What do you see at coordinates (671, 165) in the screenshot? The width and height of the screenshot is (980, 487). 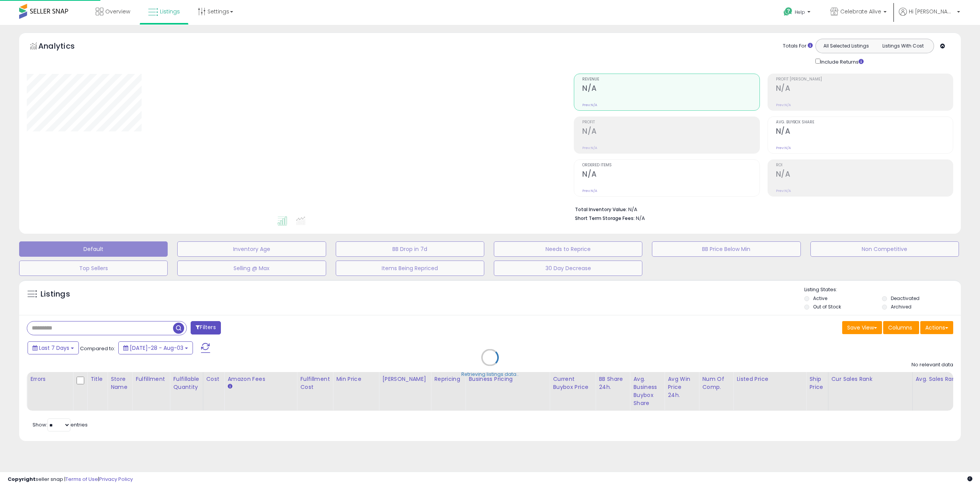 I see `span: Ordered Items` at bounding box center [671, 165].